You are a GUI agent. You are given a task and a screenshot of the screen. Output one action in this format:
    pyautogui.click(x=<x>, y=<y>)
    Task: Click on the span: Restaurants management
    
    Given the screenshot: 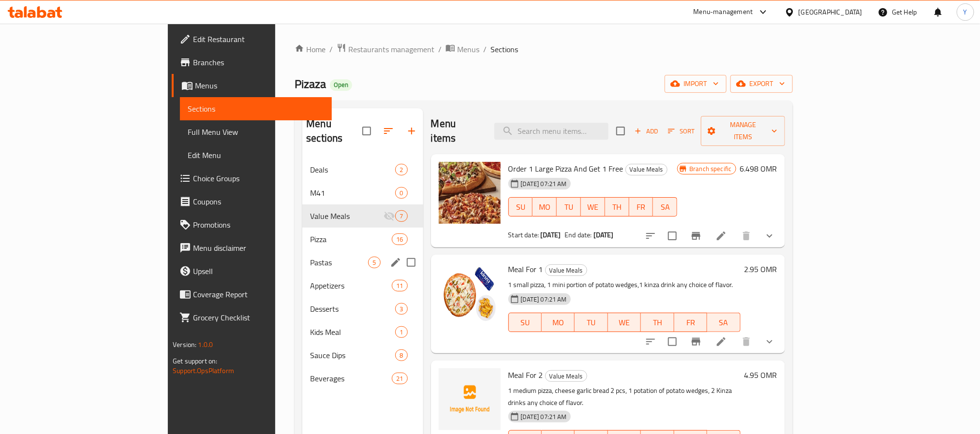 What is the action you would take?
    pyautogui.click(x=391, y=49)
    